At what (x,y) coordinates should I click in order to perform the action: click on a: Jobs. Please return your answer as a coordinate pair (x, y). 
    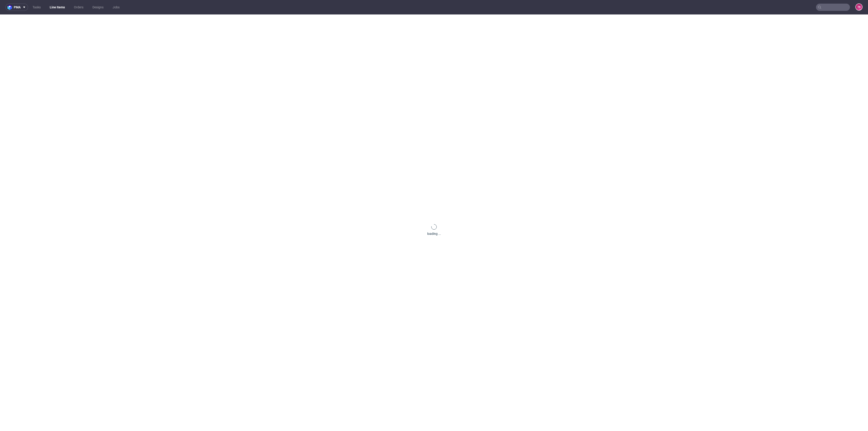
    Looking at the image, I should click on (116, 7).